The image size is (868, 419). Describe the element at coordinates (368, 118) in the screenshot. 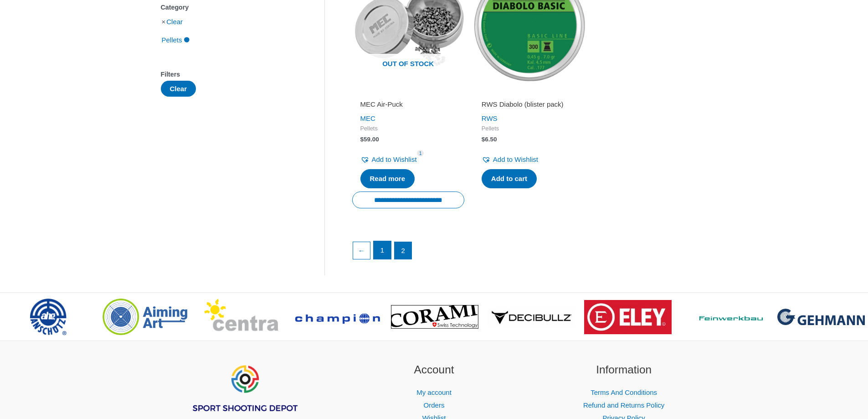

I see `a: MEC` at that location.